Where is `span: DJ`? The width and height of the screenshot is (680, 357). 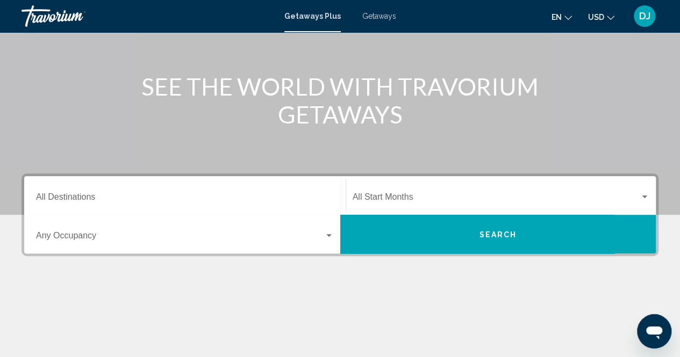
span: DJ is located at coordinates (644, 16).